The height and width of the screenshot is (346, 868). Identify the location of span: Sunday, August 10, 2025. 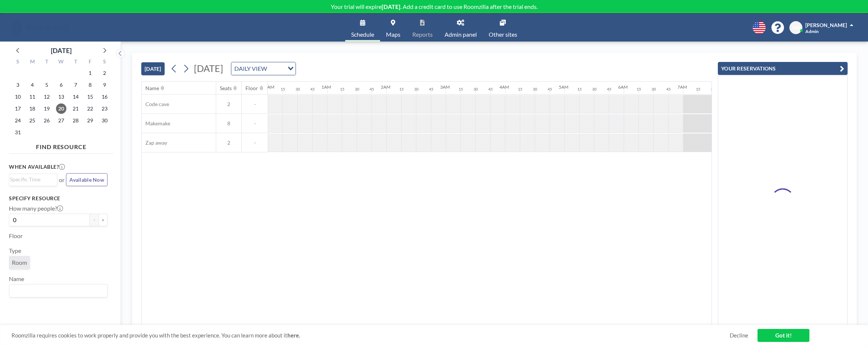
(17, 97).